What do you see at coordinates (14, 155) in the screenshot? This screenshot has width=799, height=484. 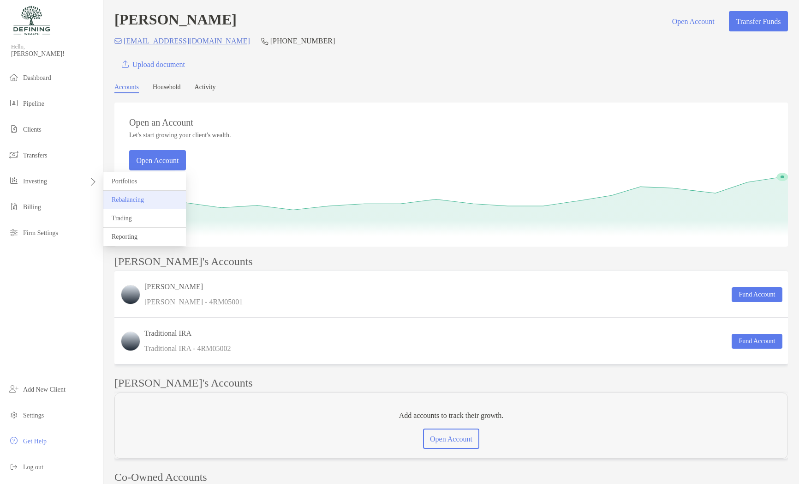 I see `img: transfers icon` at bounding box center [14, 155].